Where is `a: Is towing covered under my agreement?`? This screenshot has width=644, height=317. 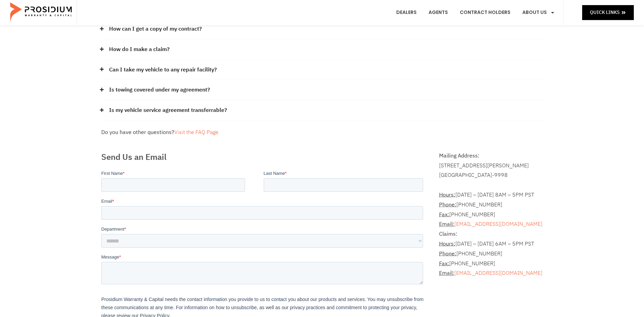 a: Is towing covered under my agreement? is located at coordinates (159, 90).